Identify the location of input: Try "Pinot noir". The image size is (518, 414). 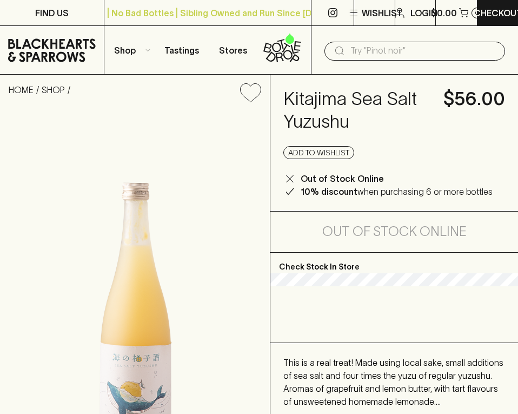
(423, 51).